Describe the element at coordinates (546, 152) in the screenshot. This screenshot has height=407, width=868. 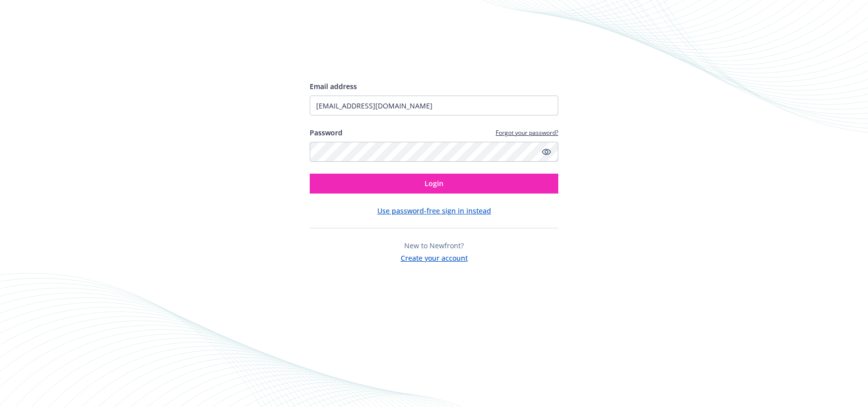
I see `a: Show password` at that location.